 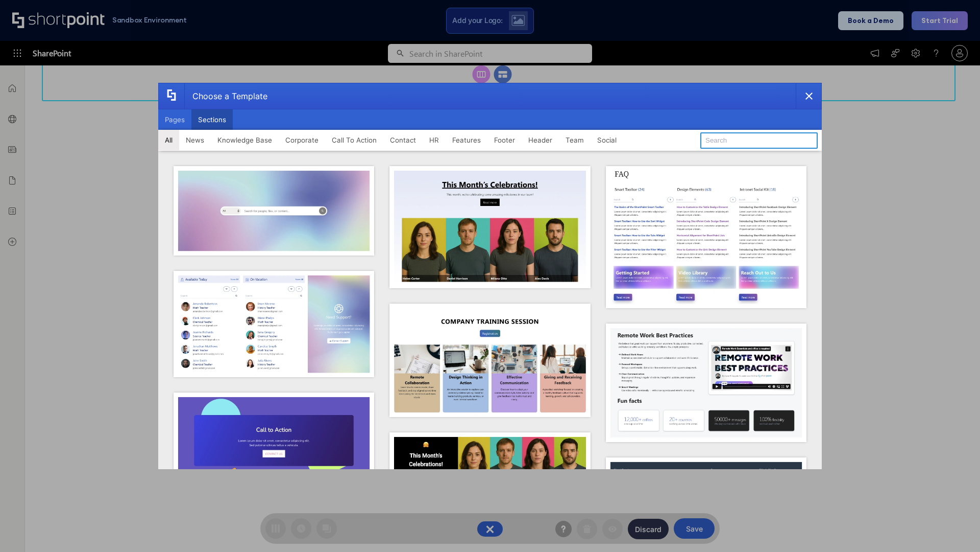 I want to click on button: Team, so click(x=575, y=140).